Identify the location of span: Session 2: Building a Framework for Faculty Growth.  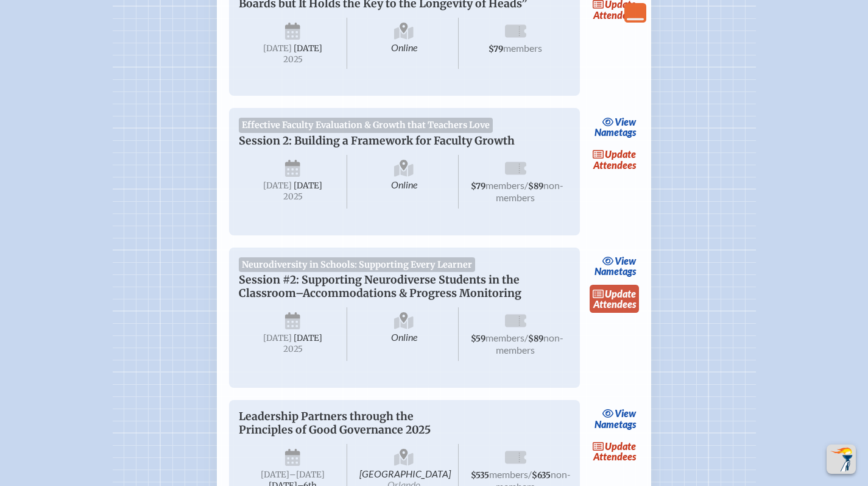
(376, 141).